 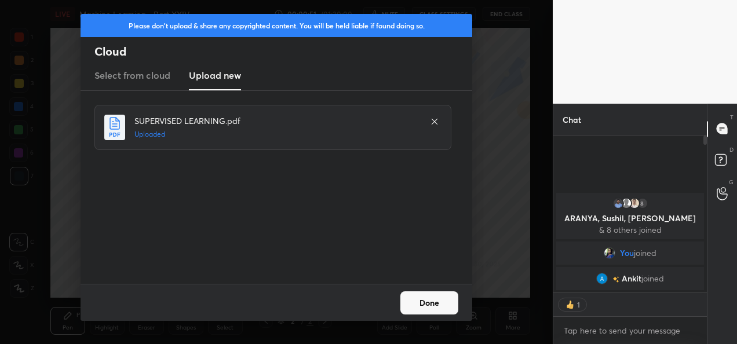 I want to click on h2: Cloud, so click(x=283, y=52).